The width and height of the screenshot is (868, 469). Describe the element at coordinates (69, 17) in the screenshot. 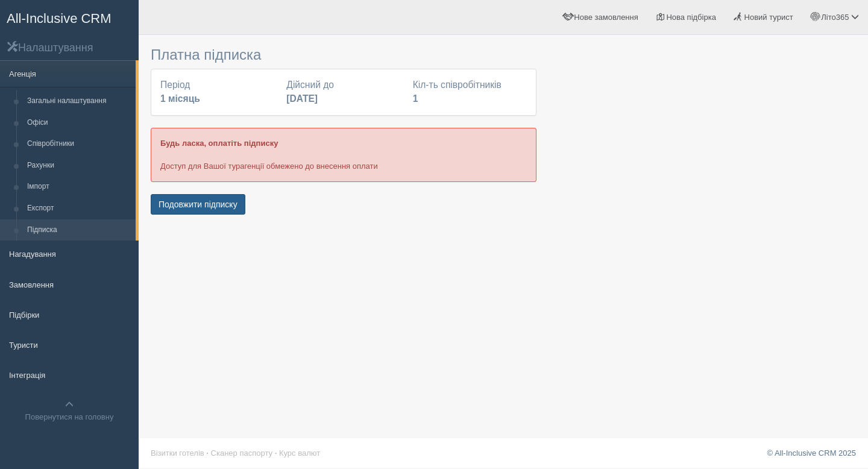

I see `a: All-Inclusive CRM` at that location.